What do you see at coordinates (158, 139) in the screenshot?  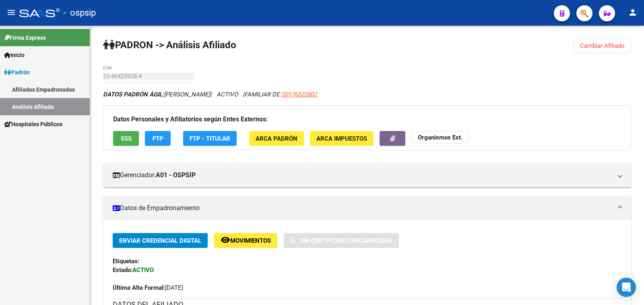 I see `span: FTP` at bounding box center [158, 139].